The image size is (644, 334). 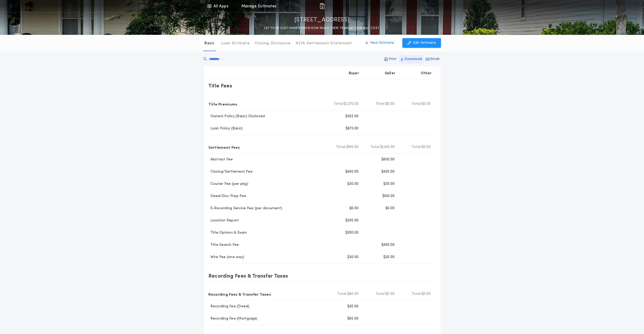 I want to click on p: $20.00, so click(x=353, y=306).